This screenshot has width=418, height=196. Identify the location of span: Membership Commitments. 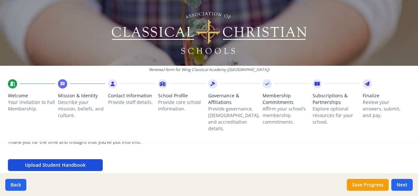
(286, 99).